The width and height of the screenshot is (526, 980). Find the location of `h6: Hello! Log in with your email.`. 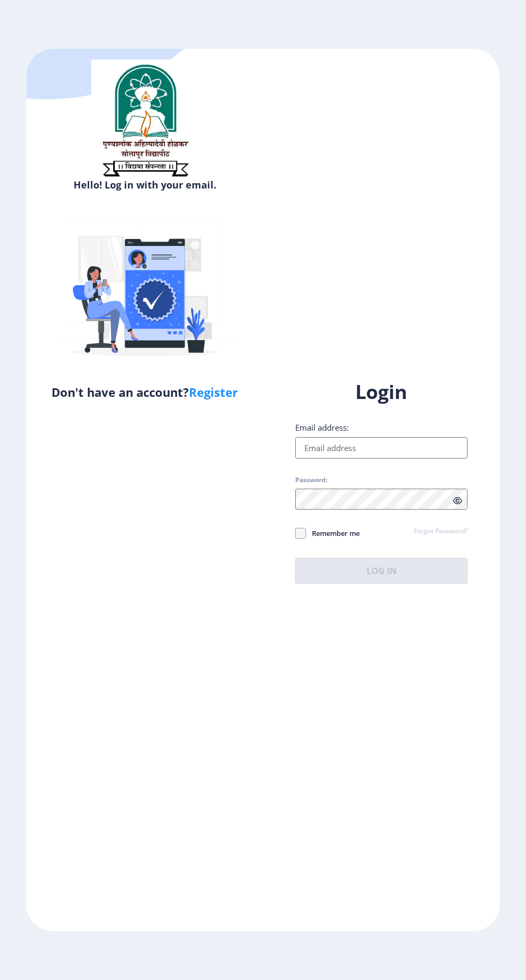

h6: Hello! Log in with your email. is located at coordinates (145, 184).